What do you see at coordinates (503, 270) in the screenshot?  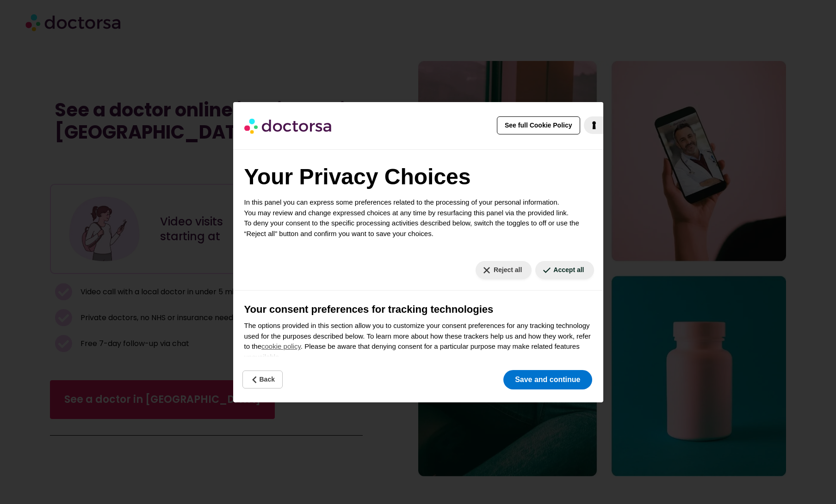 I see `button: Reject all` at bounding box center [503, 270].